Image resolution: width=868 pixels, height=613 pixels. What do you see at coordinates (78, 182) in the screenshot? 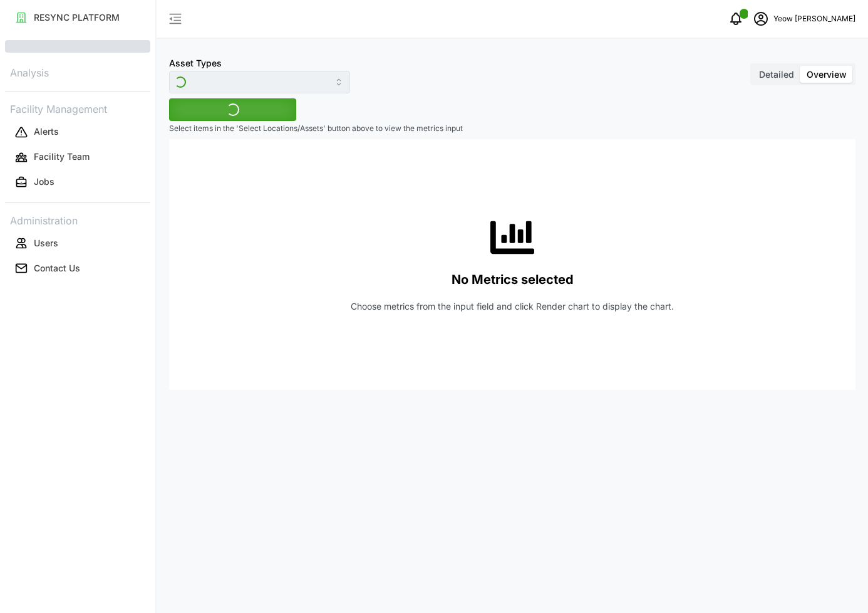
I see `button: Jobs` at bounding box center [78, 182].